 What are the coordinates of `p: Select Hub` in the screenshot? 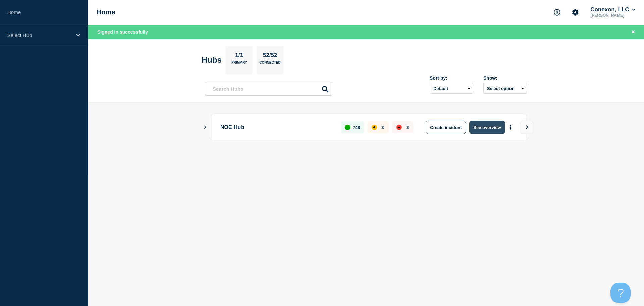 It's located at (40, 35).